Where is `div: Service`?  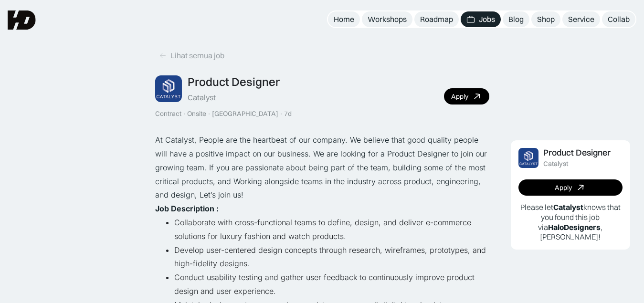
div: Service is located at coordinates (581, 19).